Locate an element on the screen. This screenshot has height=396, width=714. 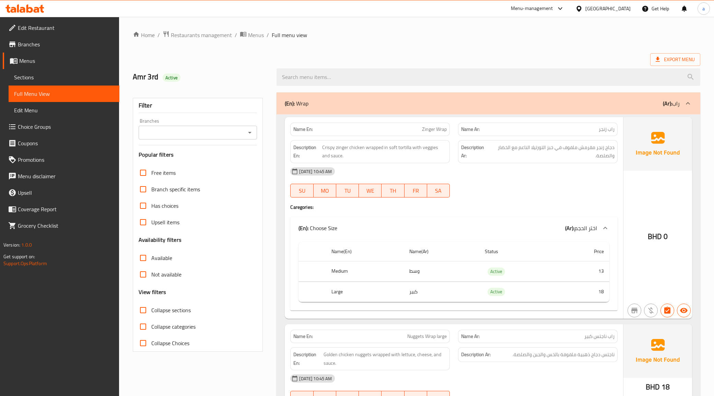
button: Has choices is located at coordinates (668, 310).